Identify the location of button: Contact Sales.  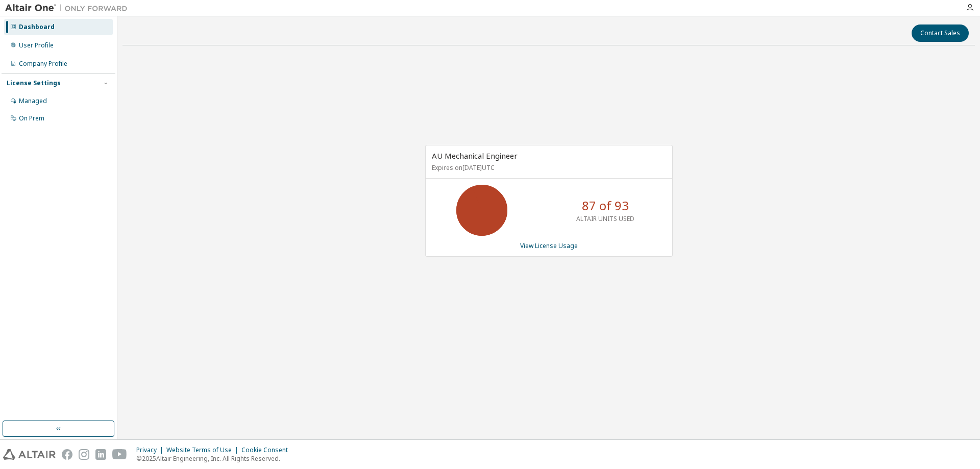
(940, 33).